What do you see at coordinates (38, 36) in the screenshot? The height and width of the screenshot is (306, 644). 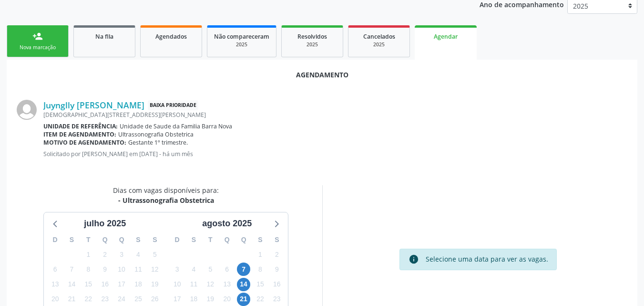 I see `div: person_add` at bounding box center [38, 36].